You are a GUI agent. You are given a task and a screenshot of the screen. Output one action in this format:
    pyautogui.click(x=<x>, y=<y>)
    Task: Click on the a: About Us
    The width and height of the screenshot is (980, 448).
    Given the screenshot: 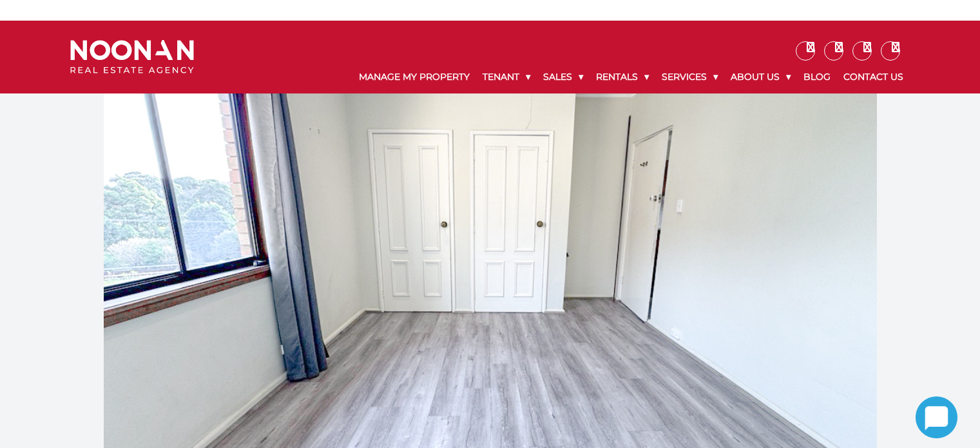 What is the action you would take?
    pyautogui.click(x=761, y=77)
    